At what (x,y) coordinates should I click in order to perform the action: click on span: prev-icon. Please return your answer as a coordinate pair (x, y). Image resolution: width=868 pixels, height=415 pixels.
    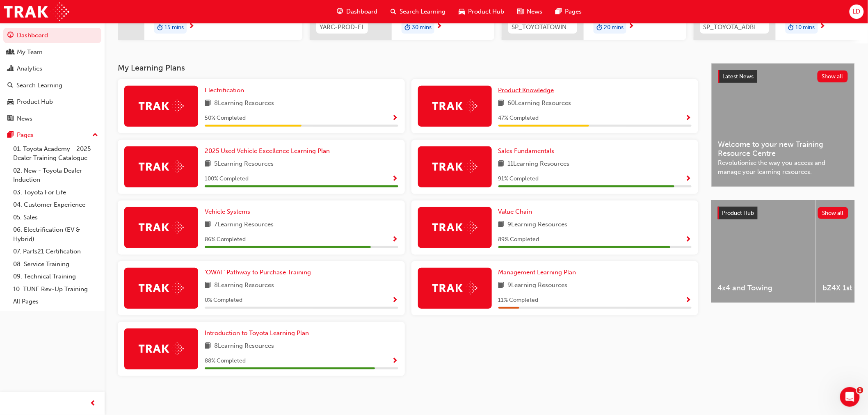
    Looking at the image, I should click on (93, 403).